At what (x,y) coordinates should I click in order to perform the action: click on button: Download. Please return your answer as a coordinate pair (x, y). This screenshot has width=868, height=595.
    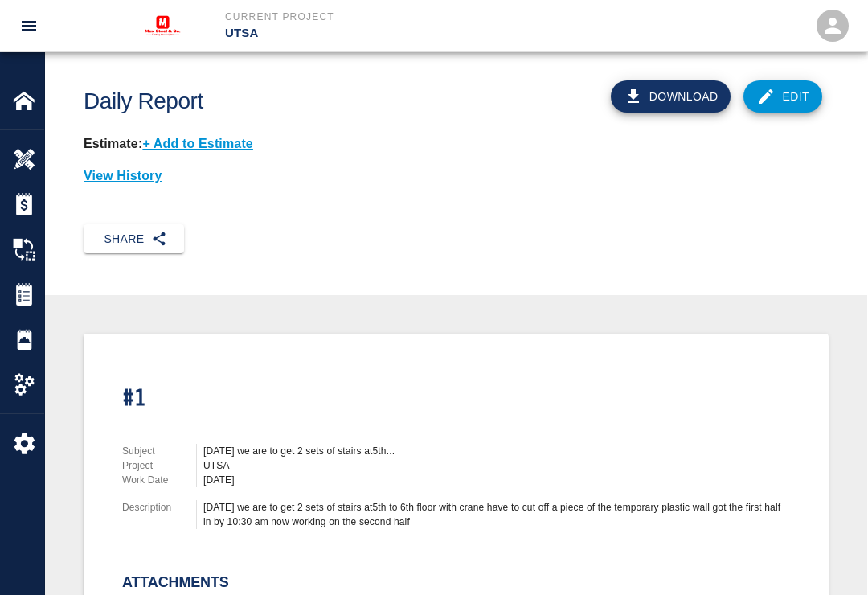
    Looking at the image, I should click on (671, 97).